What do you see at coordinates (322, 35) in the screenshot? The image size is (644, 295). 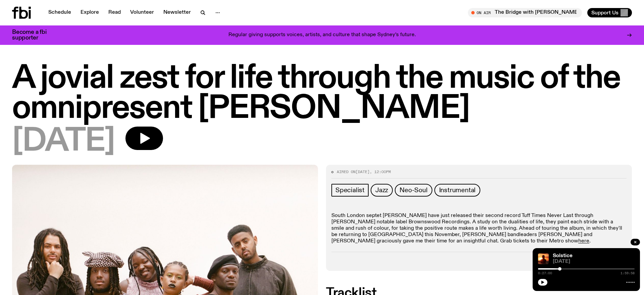 I see `p: Regular giving supports voices, artists, and culture that shape Sydney’s future.` at bounding box center [322, 35].